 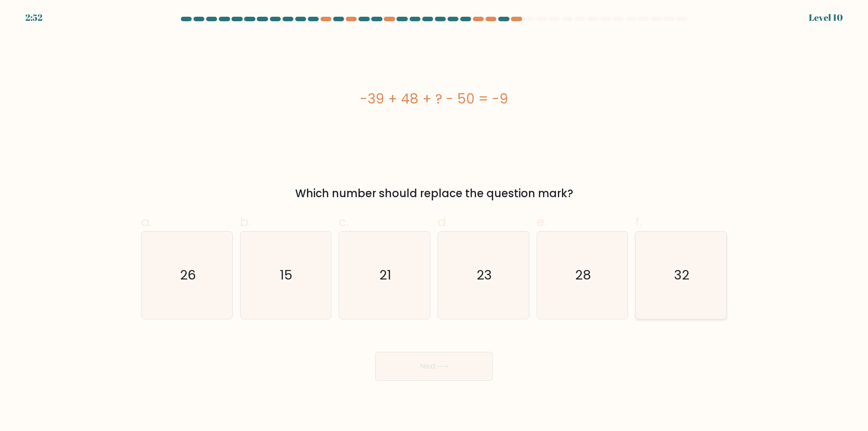 I want to click on text: 28, so click(x=583, y=275).